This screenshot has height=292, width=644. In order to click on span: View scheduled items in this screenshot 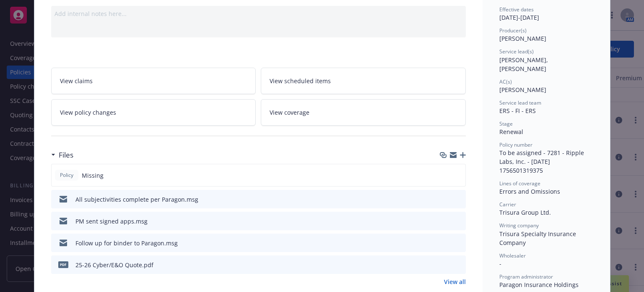, I will do `click(300, 81)`.